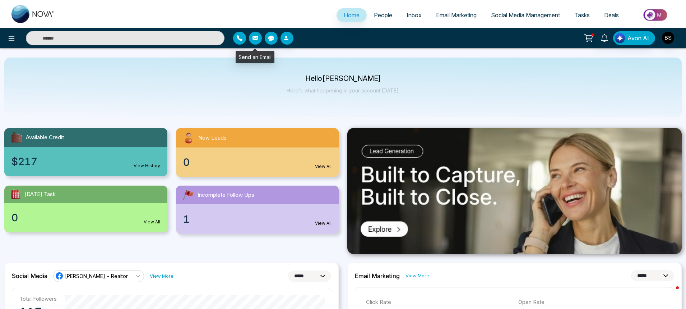 This screenshot has height=309, width=686. I want to click on p: Click Rate, so click(439, 302).